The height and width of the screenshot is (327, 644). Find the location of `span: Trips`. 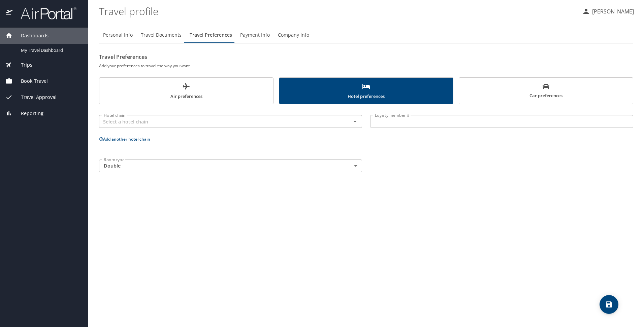

span: Trips is located at coordinates (22, 65).